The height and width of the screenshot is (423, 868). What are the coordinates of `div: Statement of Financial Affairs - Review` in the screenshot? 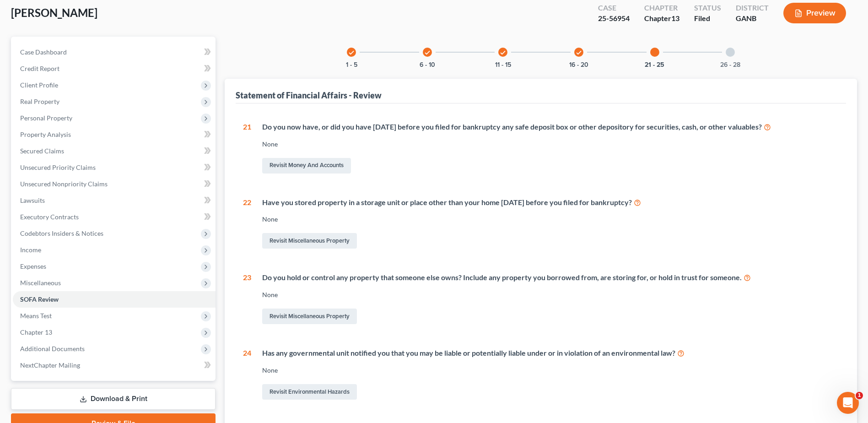 It's located at (309, 95).